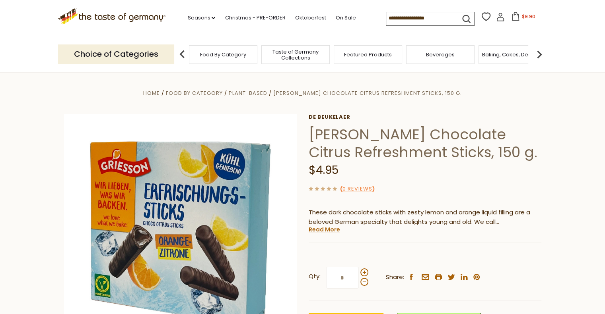  Describe the element at coordinates (357, 189) in the screenshot. I see `a: 0 Reviews` at that location.